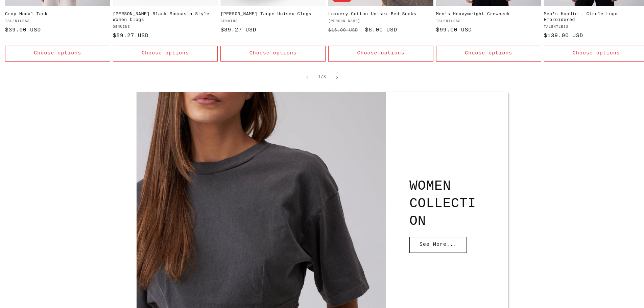 The height and width of the screenshot is (308, 644). Describe the element at coordinates (438, 245) in the screenshot. I see `a: See More...` at that location.